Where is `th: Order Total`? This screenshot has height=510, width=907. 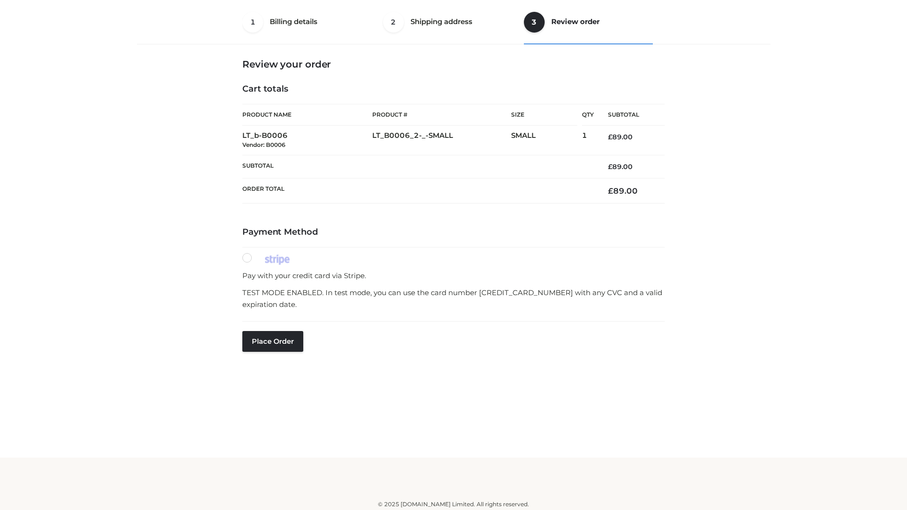
th: Order Total is located at coordinates (418, 191).